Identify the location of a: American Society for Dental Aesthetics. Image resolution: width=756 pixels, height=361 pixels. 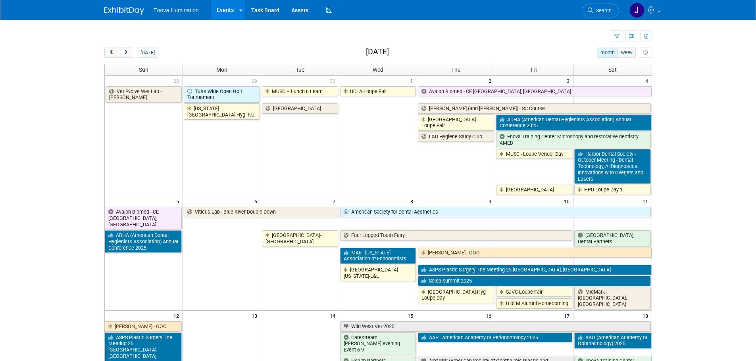
(495, 212).